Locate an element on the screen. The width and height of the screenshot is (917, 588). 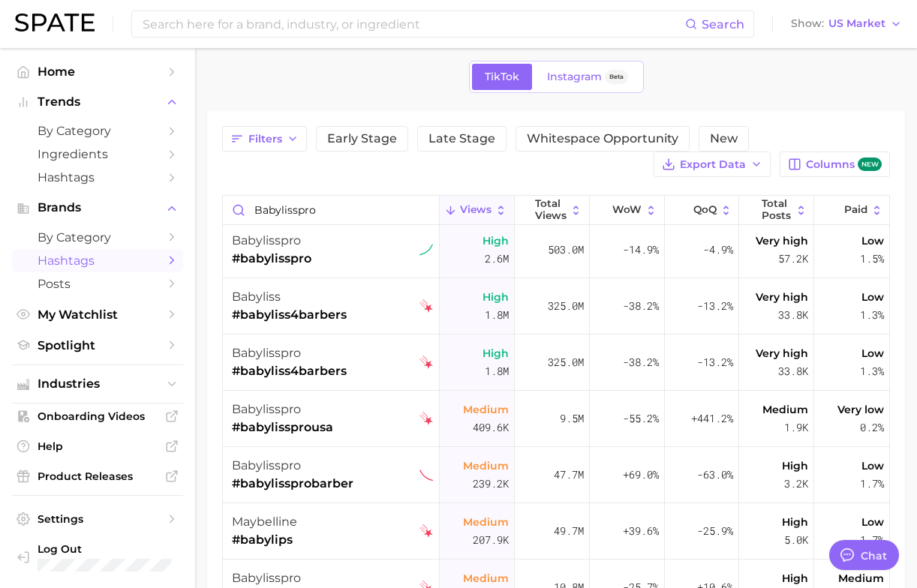
span: Ingredients is located at coordinates (98, 154).